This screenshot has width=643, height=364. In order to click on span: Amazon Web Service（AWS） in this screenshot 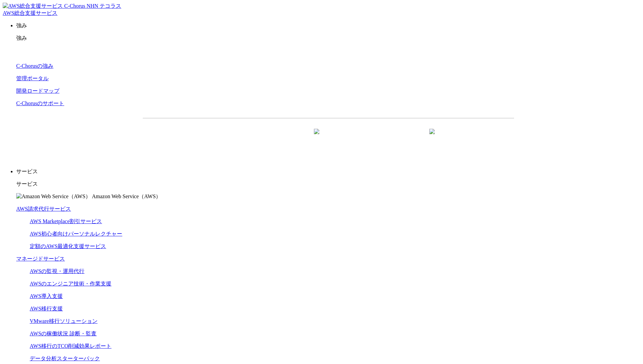, I will do `click(126, 196)`.